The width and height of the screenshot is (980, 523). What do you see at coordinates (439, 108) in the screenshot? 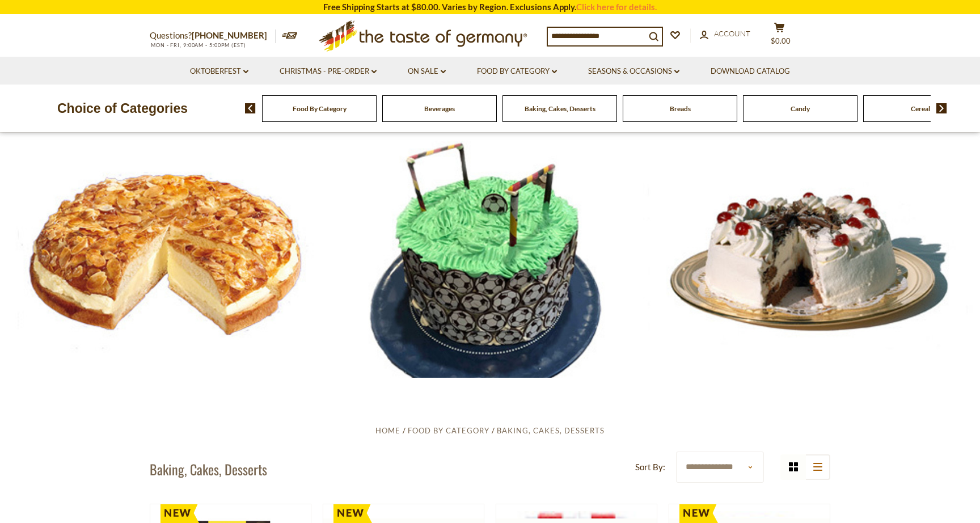
I see `span: Beverages` at bounding box center [439, 108].